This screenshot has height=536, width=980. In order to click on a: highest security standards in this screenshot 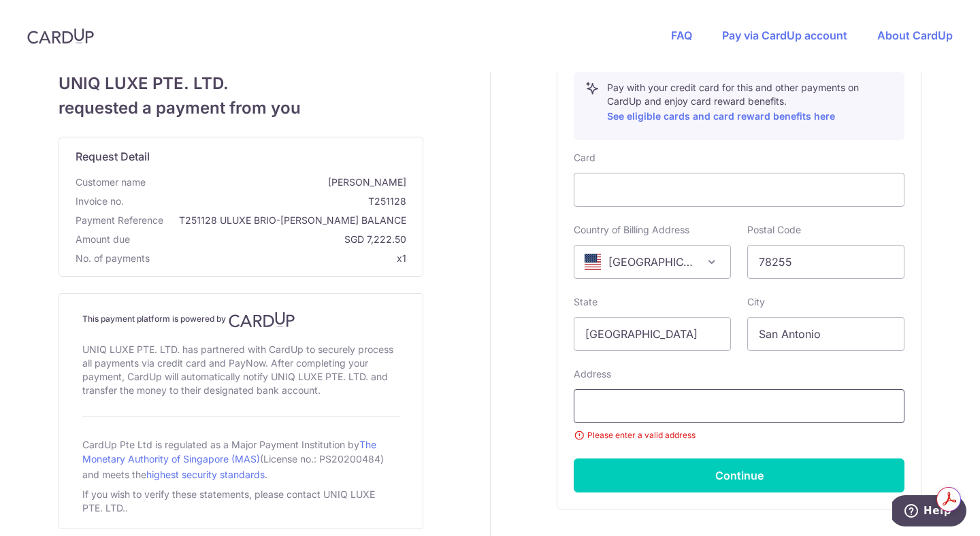, I will do `click(206, 475)`.